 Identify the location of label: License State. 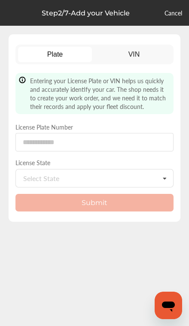
(94, 163).